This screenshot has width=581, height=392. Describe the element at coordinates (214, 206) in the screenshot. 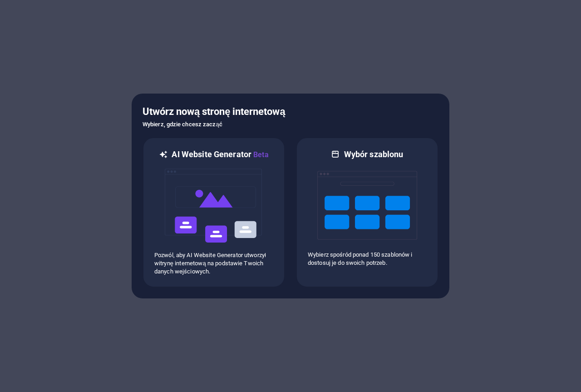

I see `img: ai` at that location.